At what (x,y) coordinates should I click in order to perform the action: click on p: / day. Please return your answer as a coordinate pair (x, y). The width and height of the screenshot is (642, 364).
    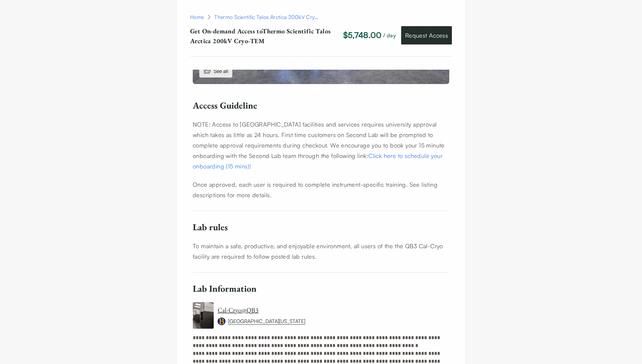
    Looking at the image, I should click on (390, 35).